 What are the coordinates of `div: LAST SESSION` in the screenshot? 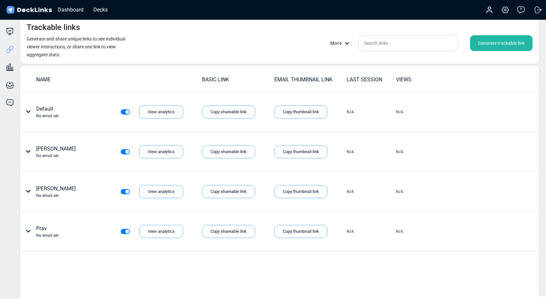 It's located at (371, 80).